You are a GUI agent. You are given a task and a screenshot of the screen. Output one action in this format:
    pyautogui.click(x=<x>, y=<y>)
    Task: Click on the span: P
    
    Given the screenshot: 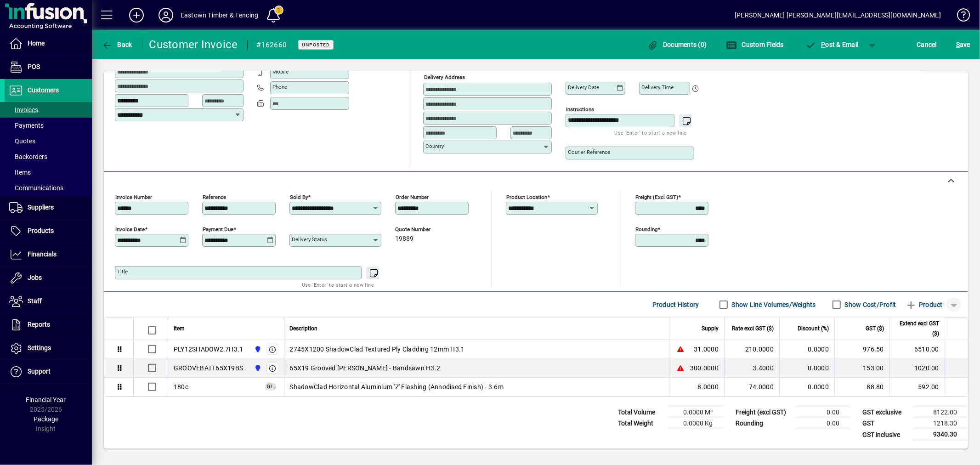 What is the action you would take?
    pyautogui.click(x=823, y=45)
    